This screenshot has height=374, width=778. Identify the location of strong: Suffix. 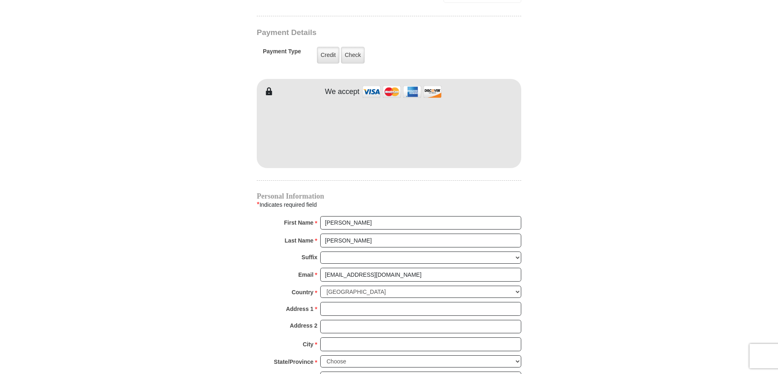
(309, 257).